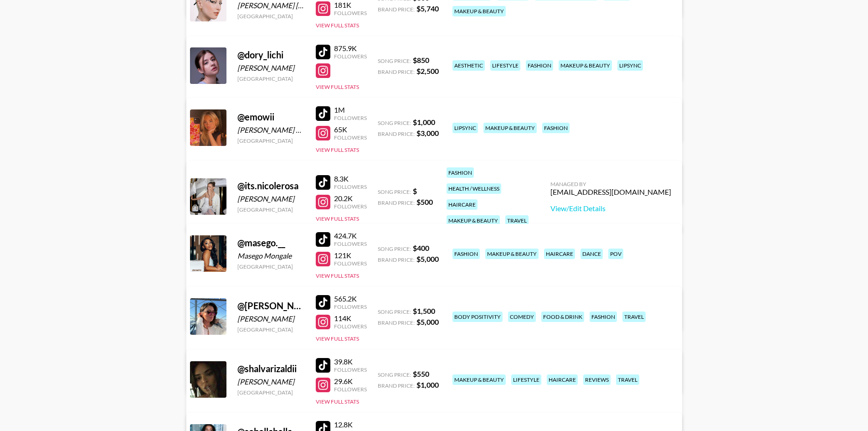 The image size is (868, 431). I want to click on div: Masego Mongale, so click(271, 256).